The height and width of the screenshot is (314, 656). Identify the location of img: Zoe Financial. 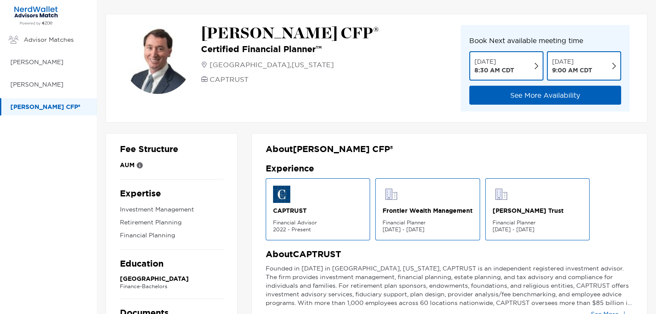
(36, 16).